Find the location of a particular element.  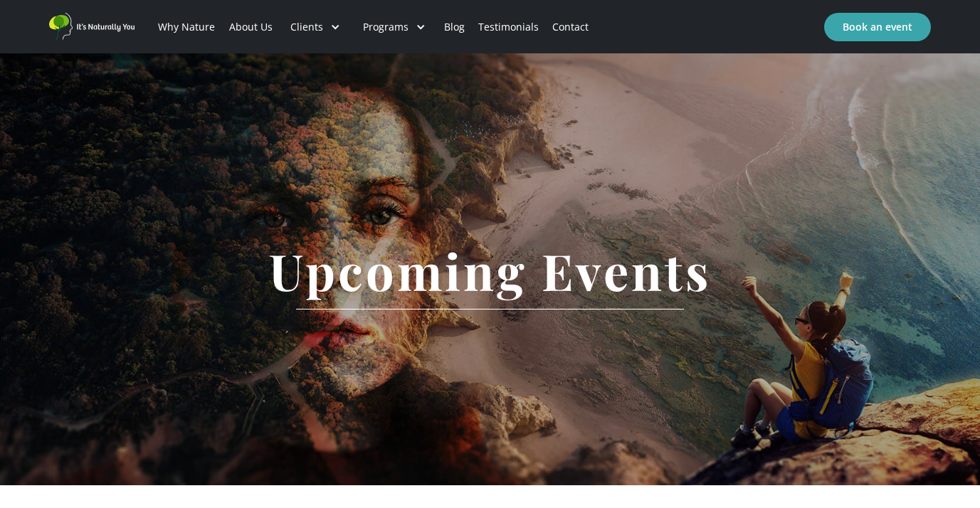

a: About Us is located at coordinates (251, 27).